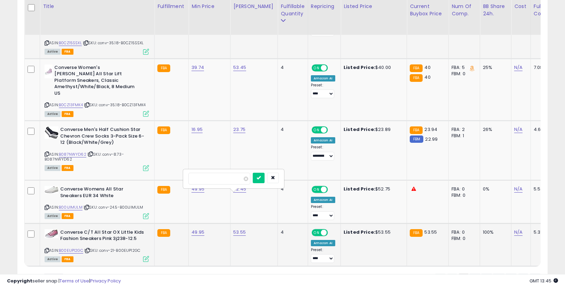  Describe the element at coordinates (74, 280) in the screenshot. I see `a: Terms of Use` at that location.